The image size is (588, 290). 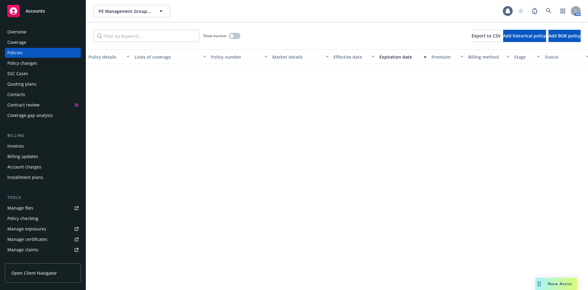 I want to click on span: Open Client Navigator, so click(x=34, y=272).